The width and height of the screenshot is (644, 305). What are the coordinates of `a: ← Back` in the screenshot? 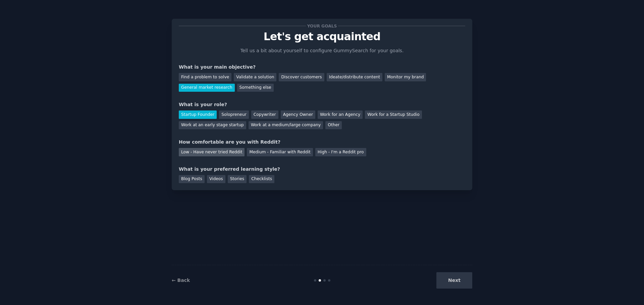 It's located at (181, 281).